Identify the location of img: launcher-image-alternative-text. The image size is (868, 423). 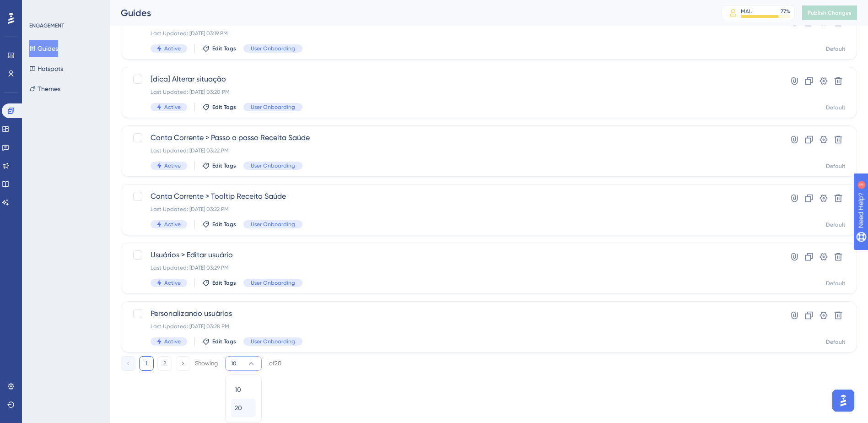
(13, 13).